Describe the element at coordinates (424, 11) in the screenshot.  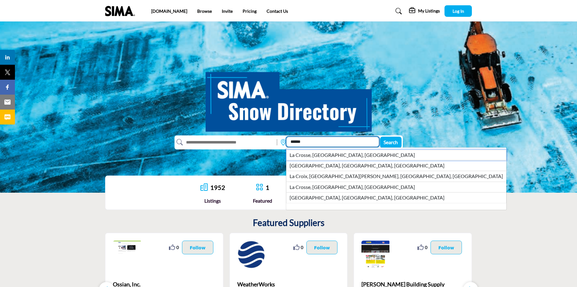
I see `div: My Listings` at that location.